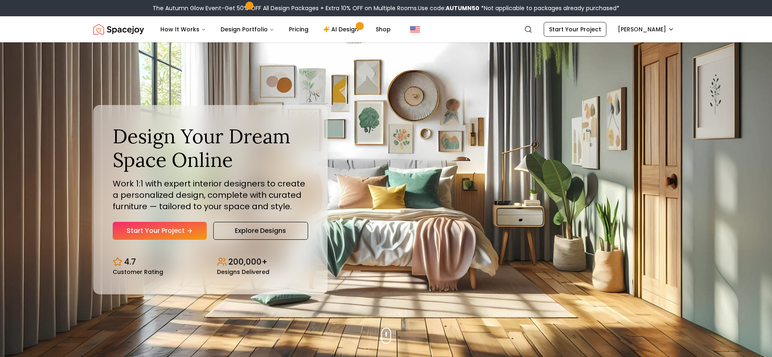 The width and height of the screenshot is (772, 357). What do you see at coordinates (138, 272) in the screenshot?
I see `small: Customer Rating` at bounding box center [138, 272].